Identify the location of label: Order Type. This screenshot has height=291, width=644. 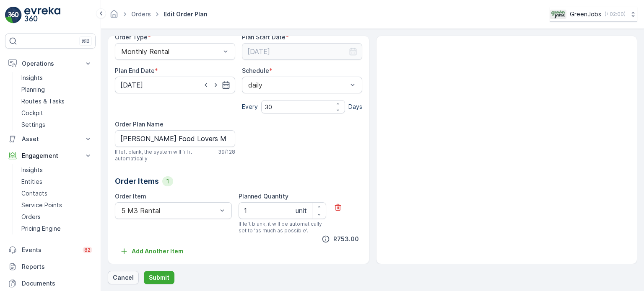
(131, 37).